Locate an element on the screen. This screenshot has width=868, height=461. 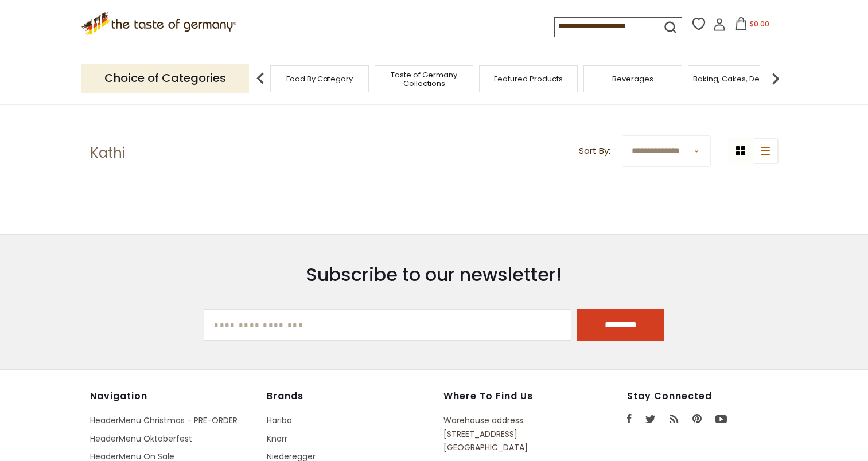
h1: Kathi is located at coordinates (107, 154).